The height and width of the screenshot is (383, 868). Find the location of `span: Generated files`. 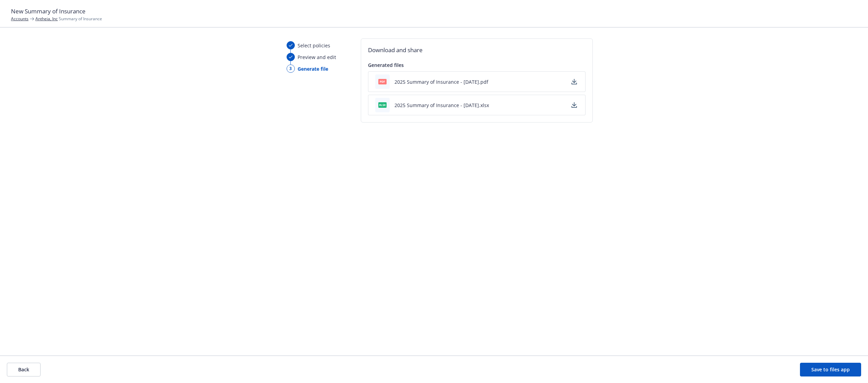

span: Generated files is located at coordinates (386, 65).